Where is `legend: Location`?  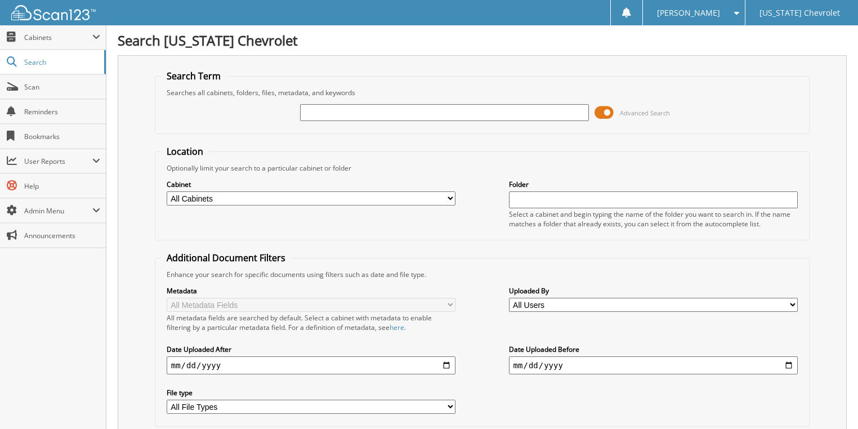
legend: Location is located at coordinates (185, 151).